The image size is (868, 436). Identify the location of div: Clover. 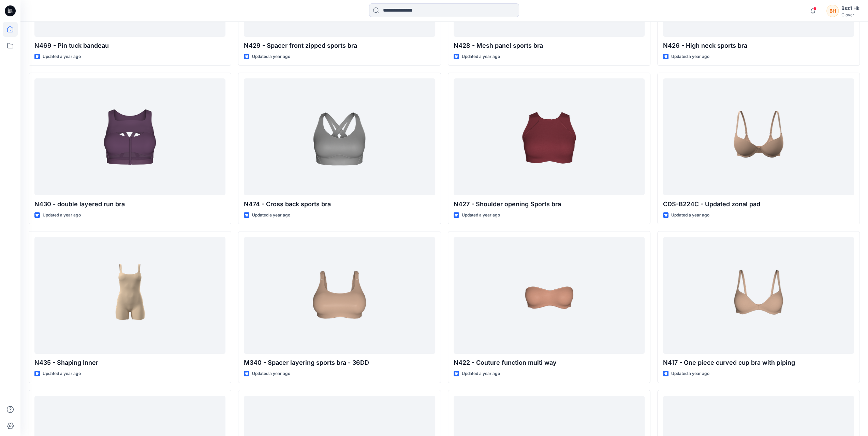
(850, 15).